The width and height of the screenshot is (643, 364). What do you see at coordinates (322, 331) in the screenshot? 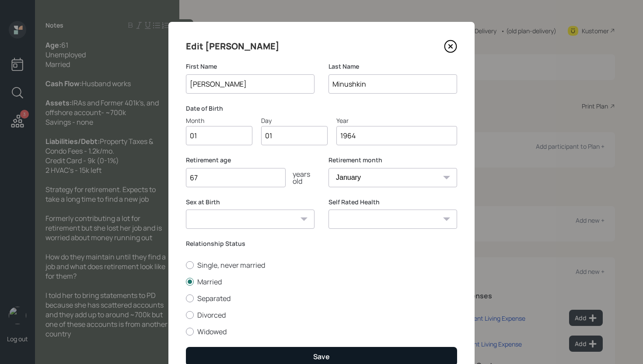
I see `label: Widowed` at bounding box center [322, 331].